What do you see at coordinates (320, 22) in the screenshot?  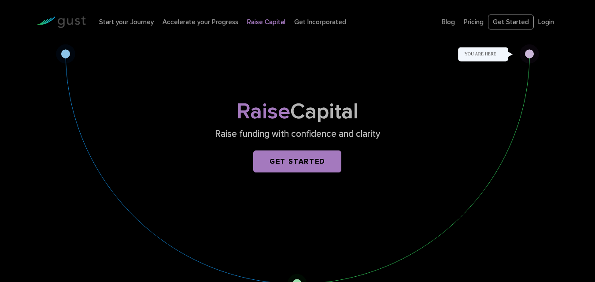 I see `a: Get Incorporated` at bounding box center [320, 22].